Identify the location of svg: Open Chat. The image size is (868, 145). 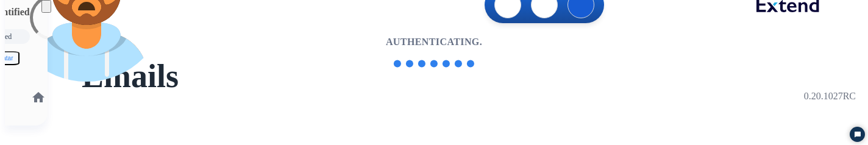
(857, 134).